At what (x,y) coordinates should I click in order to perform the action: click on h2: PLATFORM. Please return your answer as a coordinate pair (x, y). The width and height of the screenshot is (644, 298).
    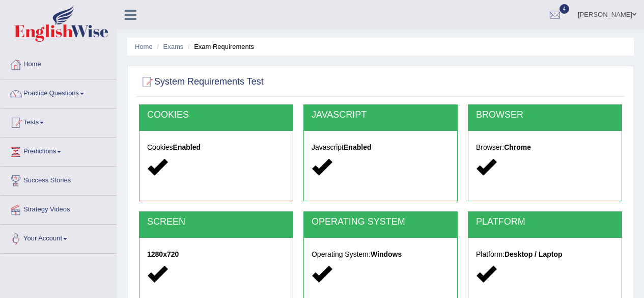
    Looking at the image, I should click on (545, 223).